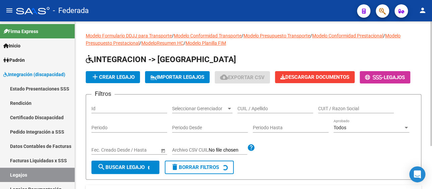 The width and height of the screenshot is (432, 189). Describe the element at coordinates (417, 175) in the screenshot. I see `div: Open Intercom Messenger` at that location.